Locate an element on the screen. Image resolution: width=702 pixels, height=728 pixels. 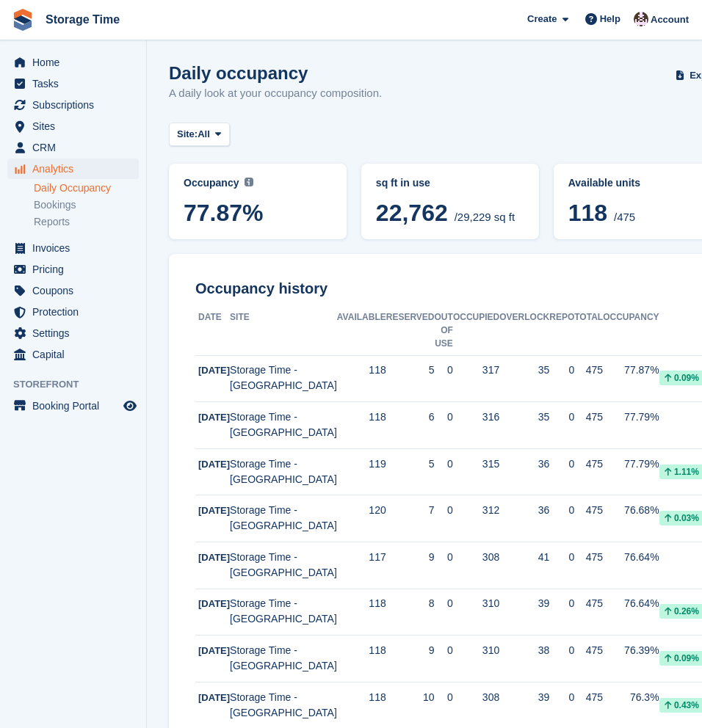
span: All is located at coordinates (204, 134).